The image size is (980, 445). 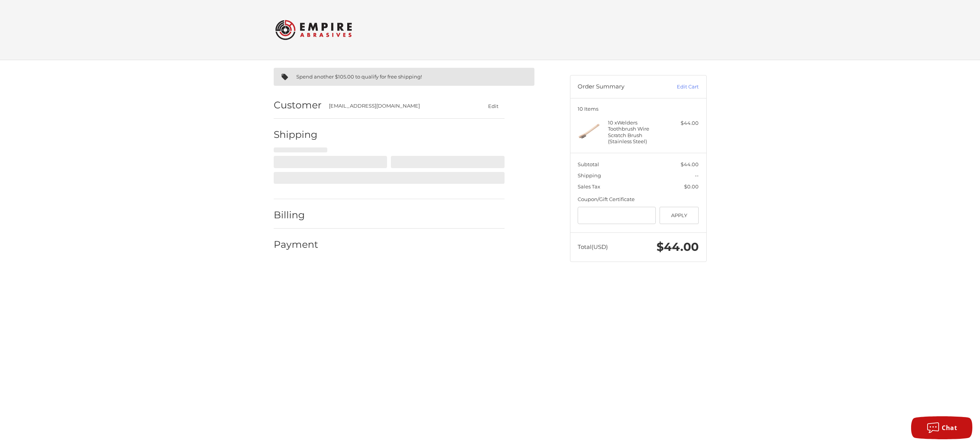 What do you see at coordinates (588, 164) in the screenshot?
I see `span: Subtotal` at bounding box center [588, 164].